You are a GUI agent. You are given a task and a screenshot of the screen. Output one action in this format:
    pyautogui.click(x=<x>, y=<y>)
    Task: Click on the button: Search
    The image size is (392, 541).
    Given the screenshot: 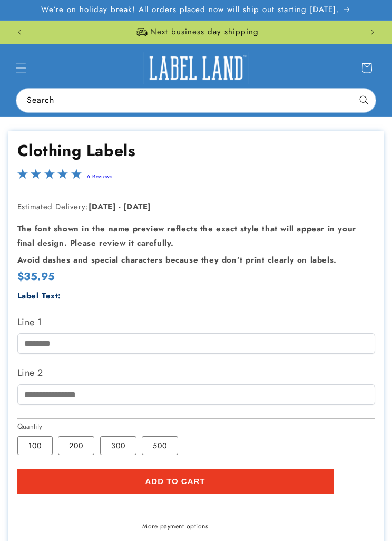 What is the action you would take?
    pyautogui.click(x=364, y=100)
    